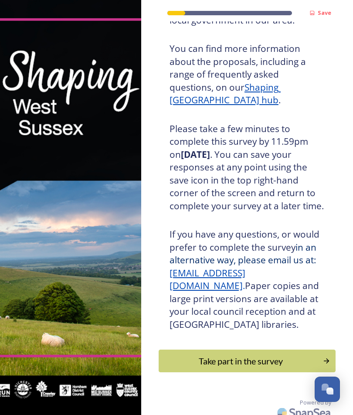 This screenshot has width=353, height=415. What do you see at coordinates (240, 361) in the screenshot?
I see `div: Take part in the survey` at bounding box center [240, 361].